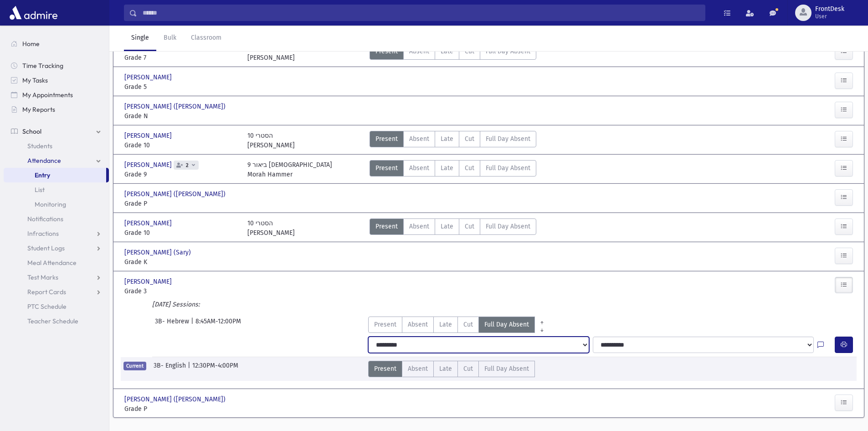 The image size is (868, 431). What do you see at coordinates (46, 248) in the screenshot?
I see `span: Student Logs` at bounding box center [46, 248].